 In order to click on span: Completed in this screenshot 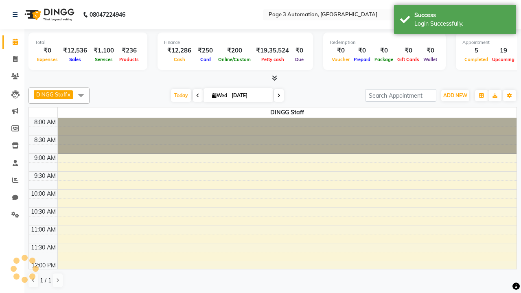, I will do `click(476, 59)`.